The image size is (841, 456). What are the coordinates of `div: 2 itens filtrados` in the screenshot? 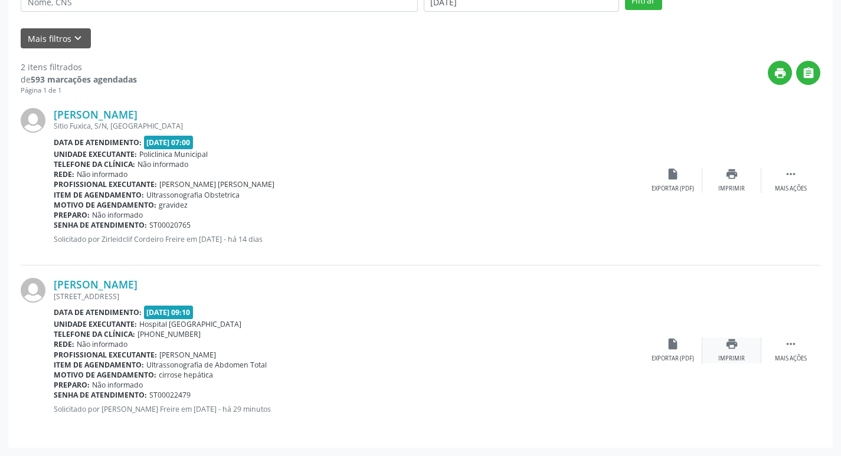 It's located at (78, 67).